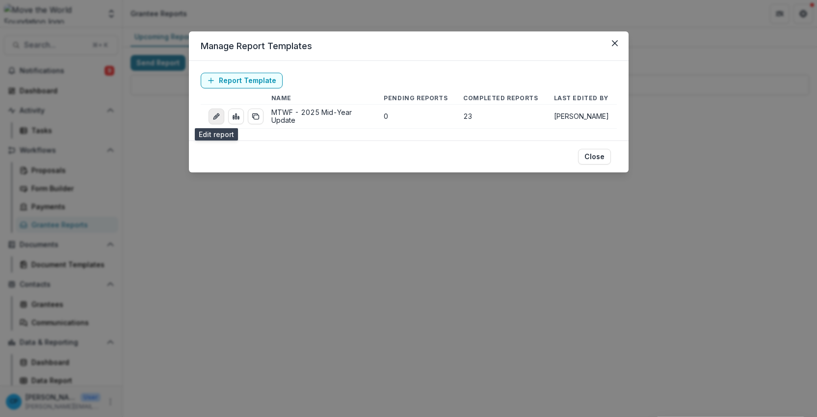 The image size is (817, 417). What do you see at coordinates (409, 46) in the screenshot?
I see `header: Manage Report Templates` at bounding box center [409, 46].